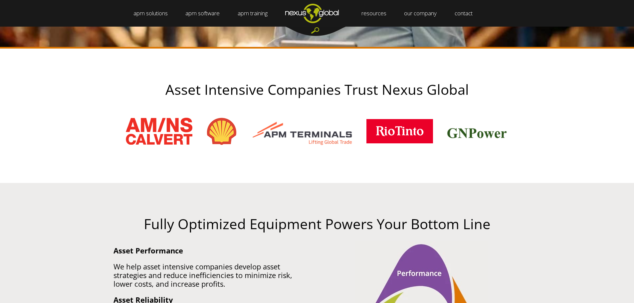 The image size is (634, 303). What do you see at coordinates (213, 275) in the screenshot?
I see `p: We help asset intensive companies develop asset strategies and reduce inefficiencies to minimize ...` at bounding box center [213, 275].